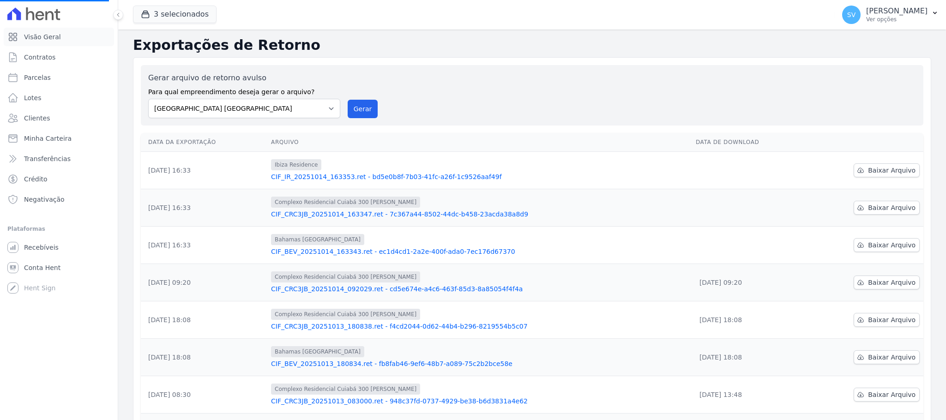 The height and width of the screenshot is (420, 946). What do you see at coordinates (480, 177) in the screenshot?
I see `a: CIF_IR_20251014_163353.ret - bd5e0b8f-7b03-41fc-a26f-1c9526aaf49f` at bounding box center [480, 177].